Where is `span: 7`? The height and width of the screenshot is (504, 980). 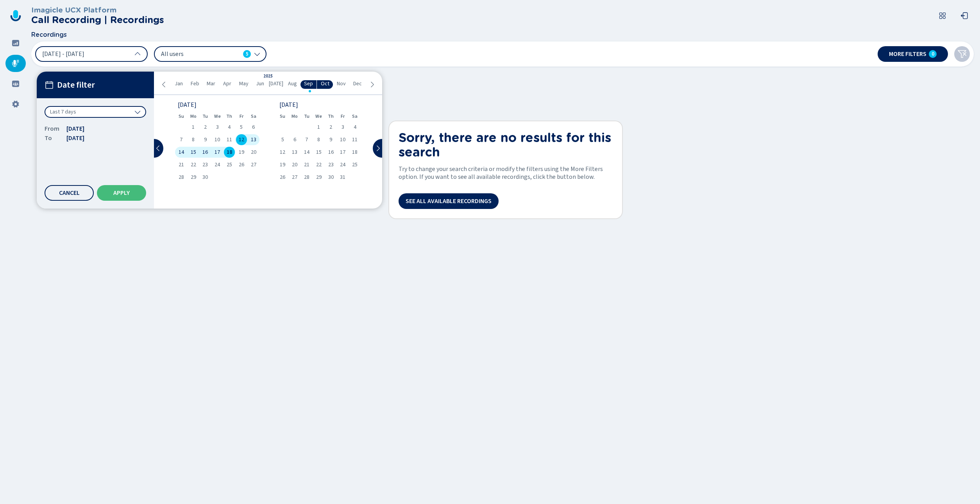
span: 7 is located at coordinates (307, 140).